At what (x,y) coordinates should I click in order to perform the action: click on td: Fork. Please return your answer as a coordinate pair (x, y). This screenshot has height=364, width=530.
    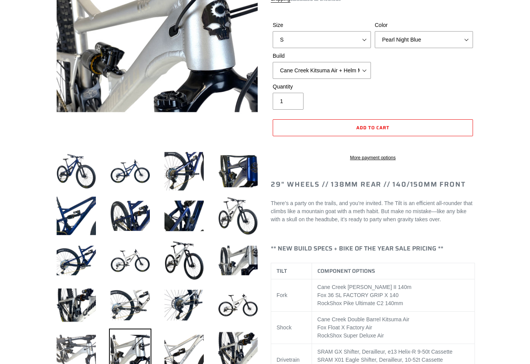
    Looking at the image, I should click on (291, 295).